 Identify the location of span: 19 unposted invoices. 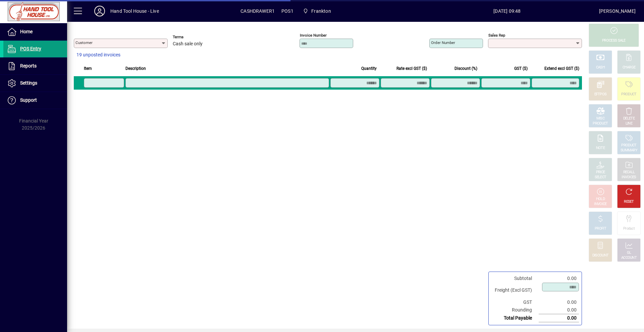
(98, 55).